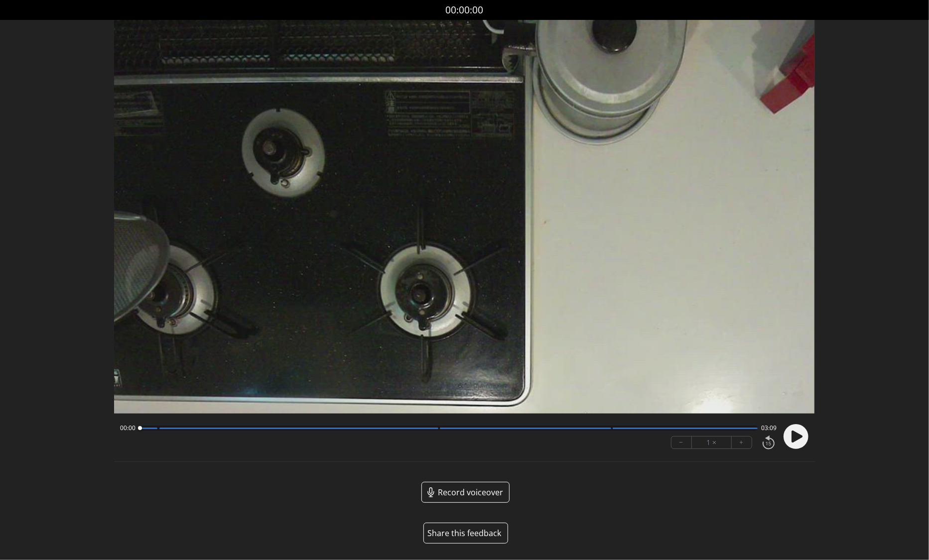 This screenshot has height=560, width=929. I want to click on a: Record voiceover, so click(465, 492).